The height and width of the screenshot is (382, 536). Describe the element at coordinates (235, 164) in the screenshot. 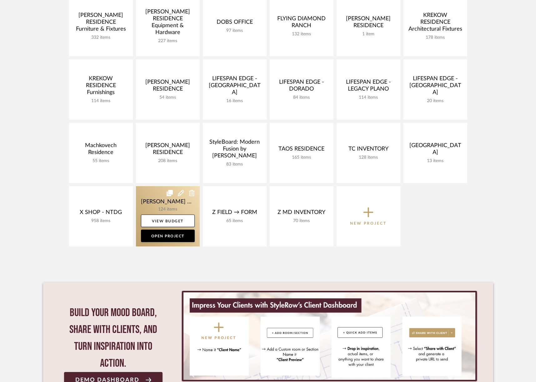

I see `div: 83 items` at that location.